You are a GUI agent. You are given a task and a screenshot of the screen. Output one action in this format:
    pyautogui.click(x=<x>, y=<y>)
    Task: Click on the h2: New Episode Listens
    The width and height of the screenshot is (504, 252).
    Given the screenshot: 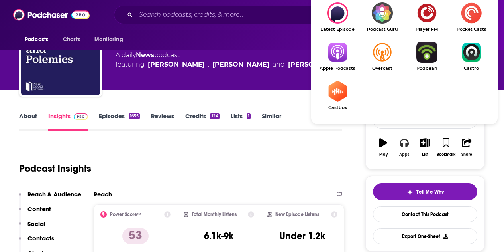 What is the action you would take?
    pyautogui.click(x=297, y=214)
    